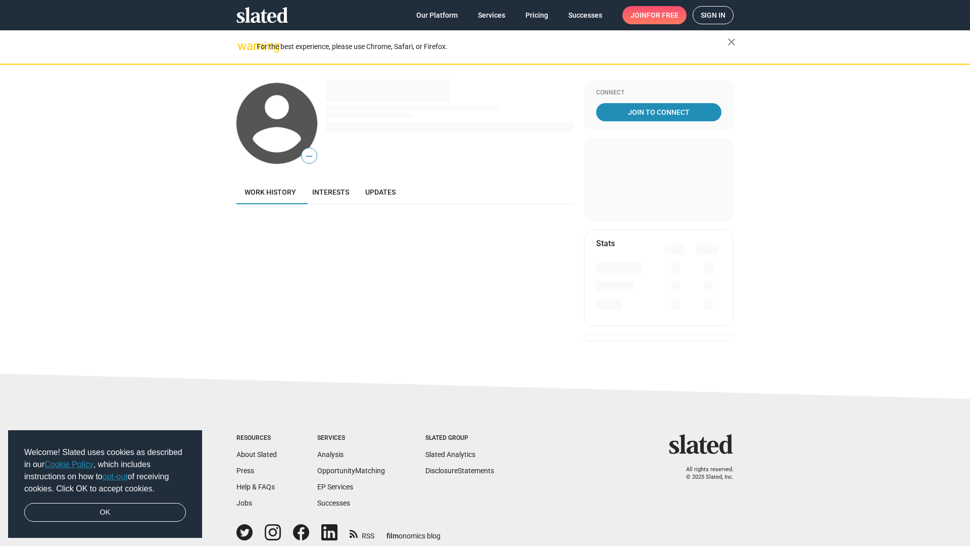 This screenshot has width=970, height=546. Describe the element at coordinates (659, 112) in the screenshot. I see `a: Join To Connect` at that location.